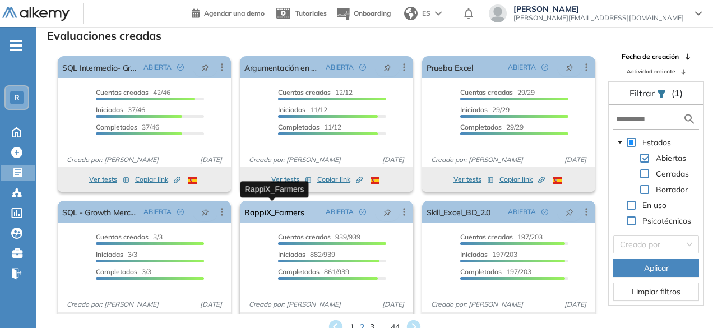  Describe the element at coordinates (133, 92) in the screenshot. I see `span: 42/46` at that location.